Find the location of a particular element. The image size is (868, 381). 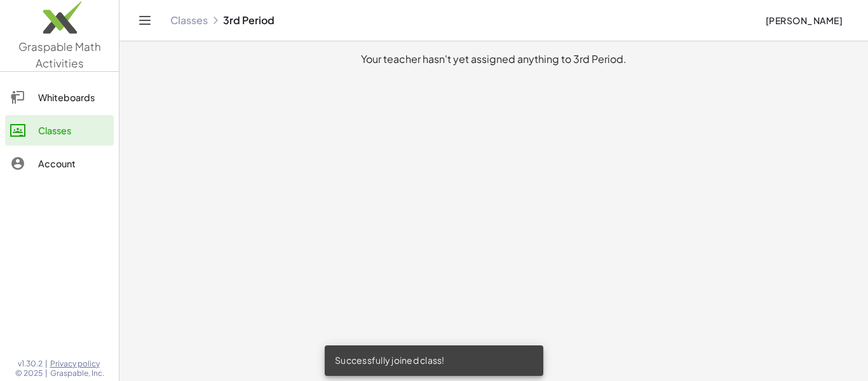

span: Graspable Math Activities is located at coordinates (60, 54).